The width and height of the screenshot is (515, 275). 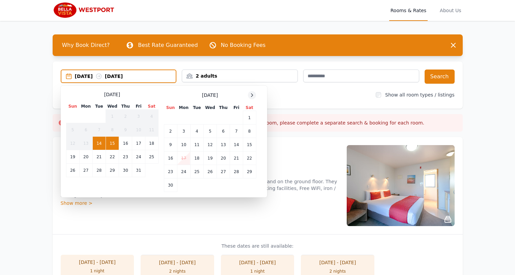 What do you see at coordinates (86, 45) in the screenshot?
I see `span: Why Book Direct?` at bounding box center [86, 45].